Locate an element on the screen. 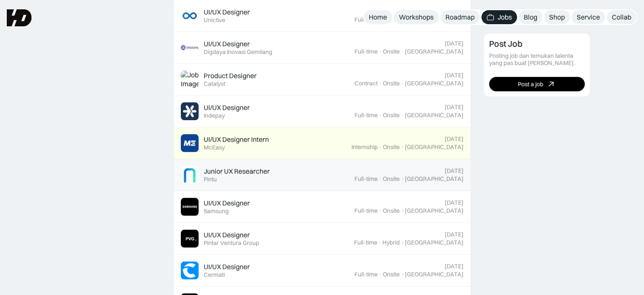  div: Jobs is located at coordinates (505, 17).